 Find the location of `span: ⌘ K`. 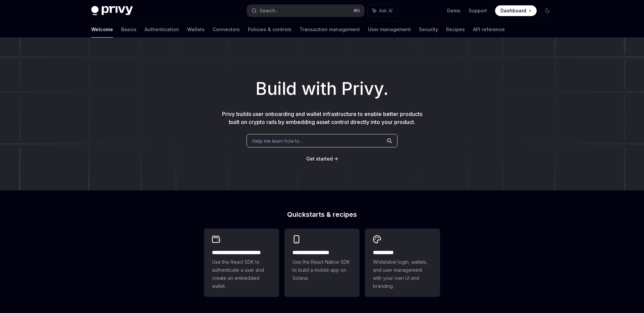

span: ⌘ K is located at coordinates (356, 11).